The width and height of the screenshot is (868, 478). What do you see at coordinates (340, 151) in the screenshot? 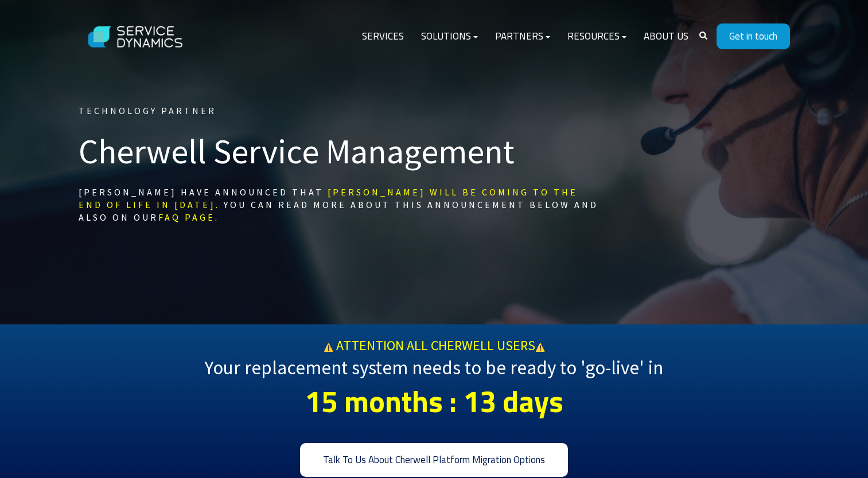
I see `h1: Cherwell Service Management` at bounding box center [340, 151].